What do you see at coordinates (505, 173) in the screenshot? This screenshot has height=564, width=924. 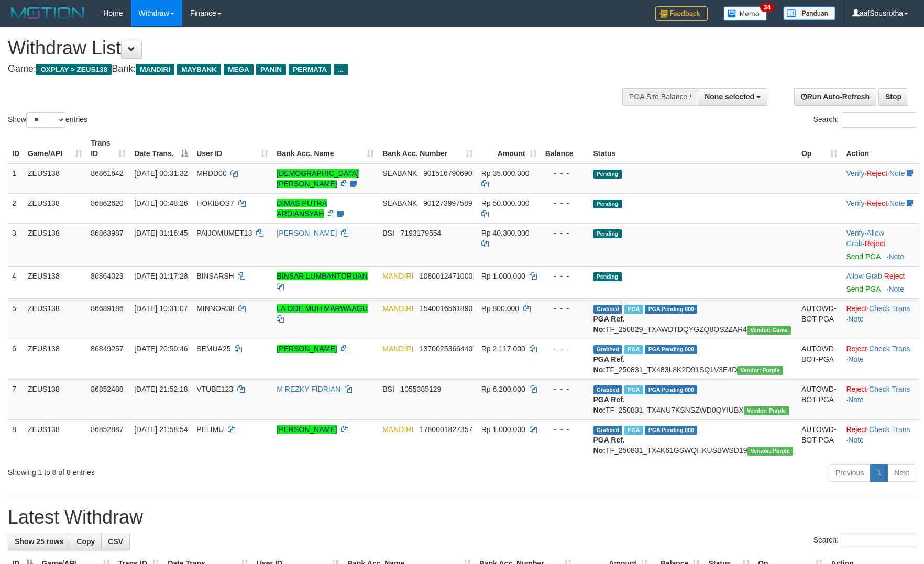 I see `span: Rp 35.000.000` at bounding box center [505, 173].